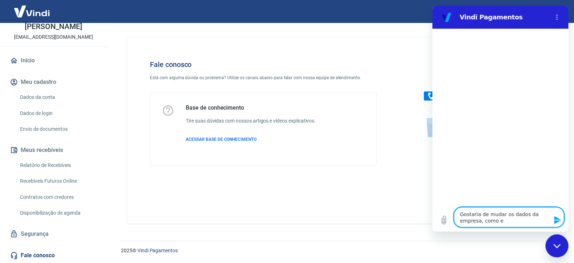 The image size is (574, 263). What do you see at coordinates (77, 211) in the screenshot?
I see `textarea: Gostaria de mudar os dados da empresa, como e` at bounding box center [77, 211].